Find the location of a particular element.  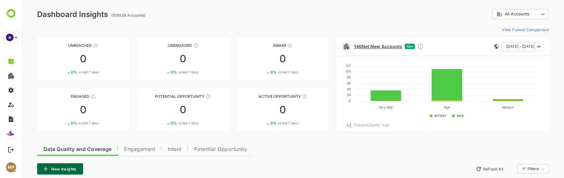

div: Unengaged is located at coordinates (161, 45).